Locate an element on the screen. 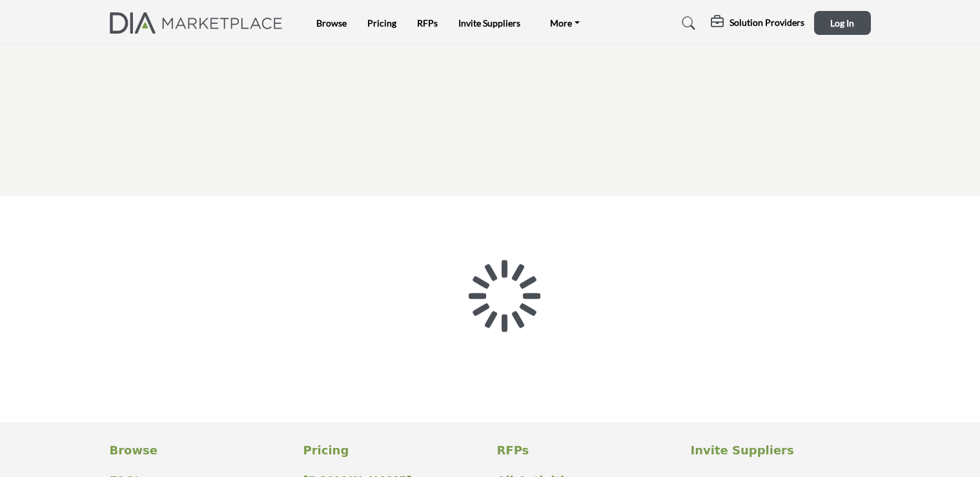 This screenshot has width=980, height=477. p: Browse is located at coordinates (200, 449).